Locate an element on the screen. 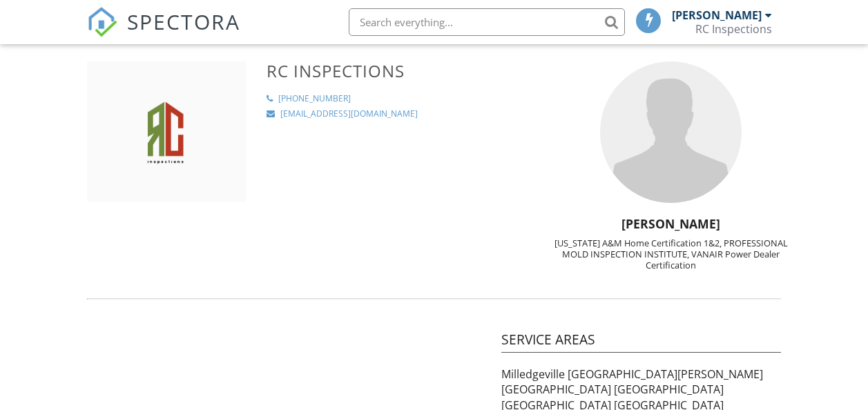 The height and width of the screenshot is (410, 868). a: SPECTORA is located at coordinates (163, 33).